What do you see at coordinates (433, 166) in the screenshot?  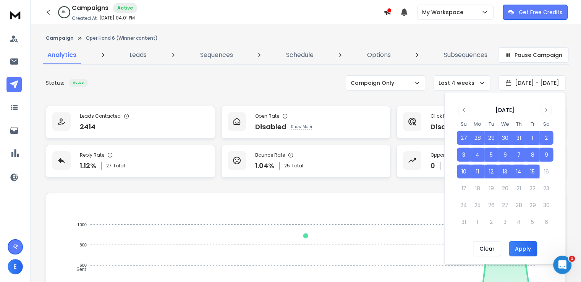 I see `p: 0` at bounding box center [433, 166].